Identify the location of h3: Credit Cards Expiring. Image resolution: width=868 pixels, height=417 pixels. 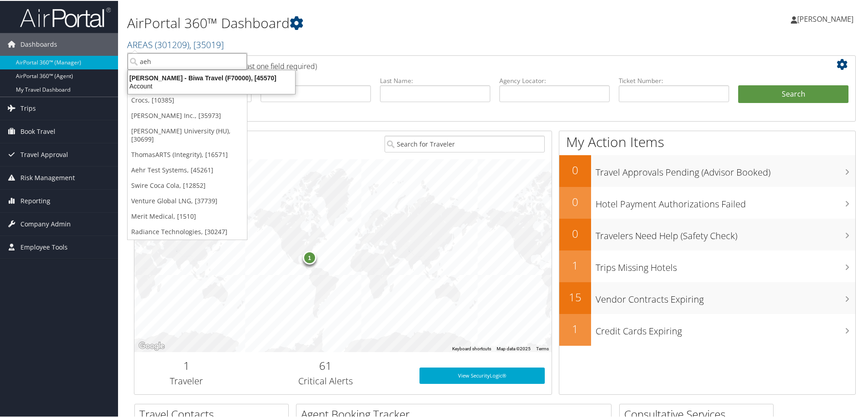
(725, 328).